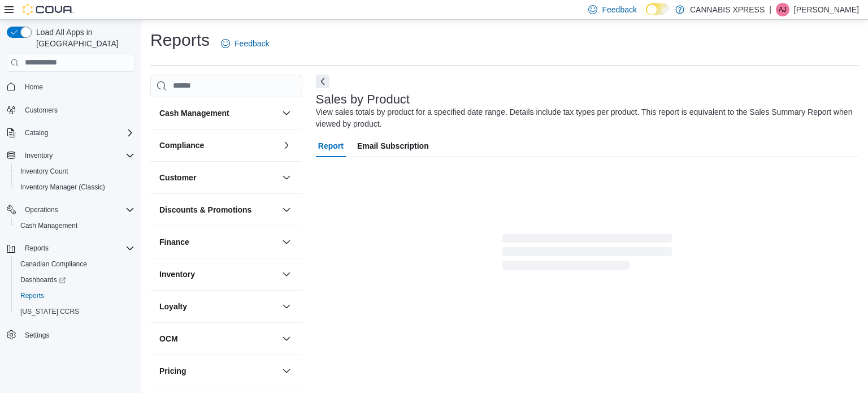  What do you see at coordinates (177, 274) in the screenshot?
I see `h3: Inventory` at bounding box center [177, 274].